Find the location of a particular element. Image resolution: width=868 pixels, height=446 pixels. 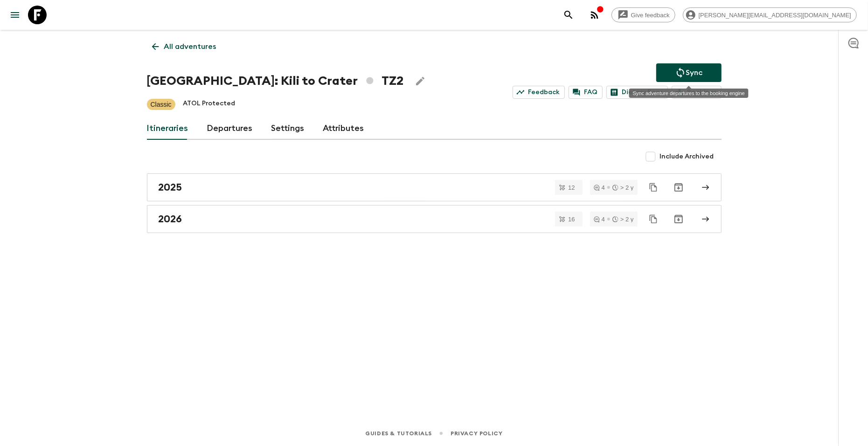

h2: 2026 is located at coordinates (170, 219).